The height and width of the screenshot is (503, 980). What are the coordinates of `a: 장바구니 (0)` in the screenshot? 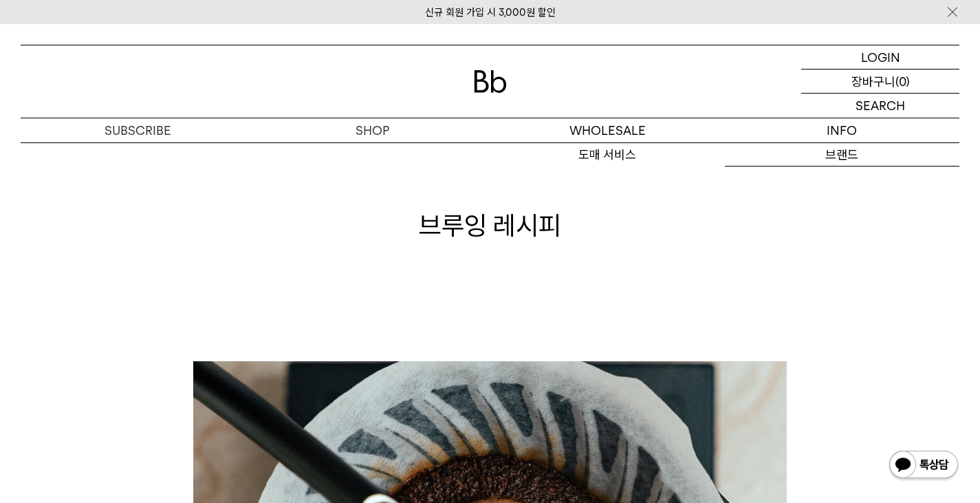 It's located at (880, 81).